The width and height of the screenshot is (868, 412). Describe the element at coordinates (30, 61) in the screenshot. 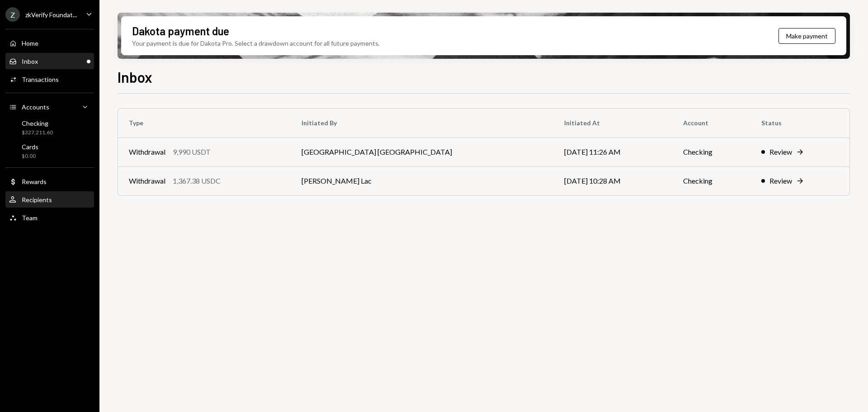

I see `div: Inbox` at that location.